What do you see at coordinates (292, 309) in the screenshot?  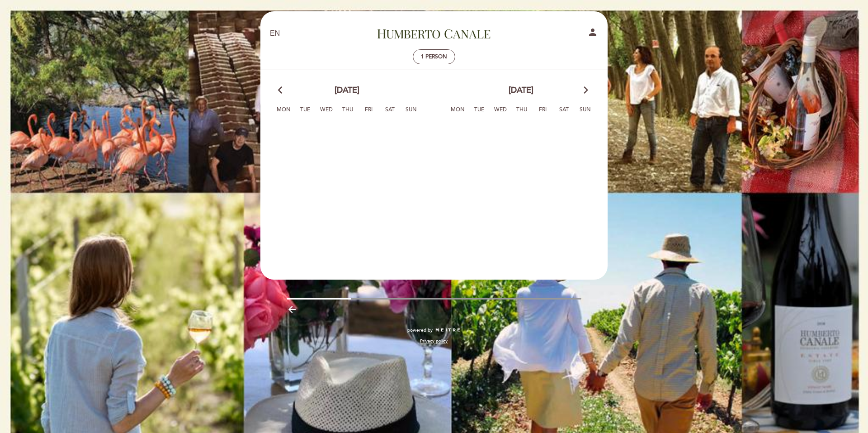 I see `i: arrow_backward` at bounding box center [292, 309].